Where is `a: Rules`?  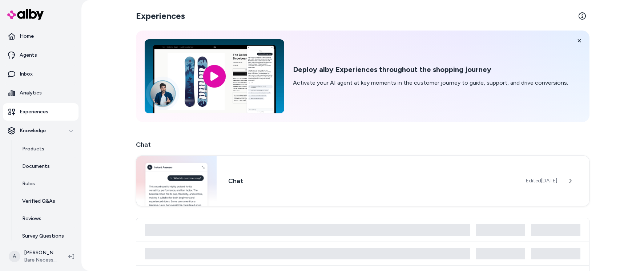
a: Rules is located at coordinates (47, 184).